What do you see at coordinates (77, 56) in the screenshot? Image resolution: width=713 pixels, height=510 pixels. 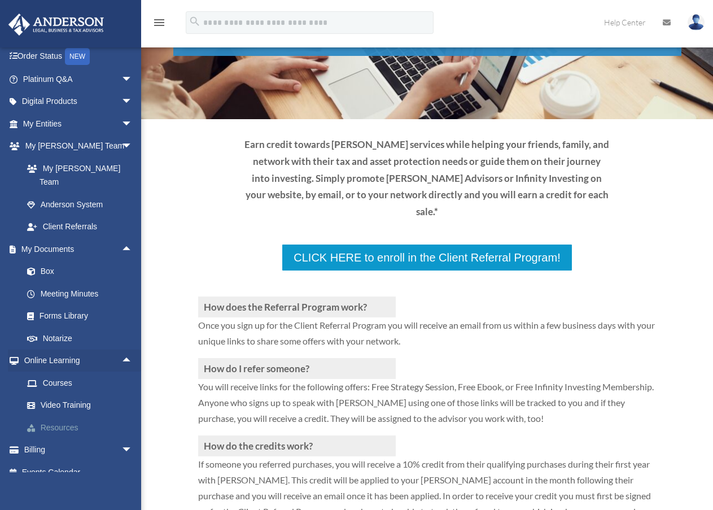 I see `div: NEW` at bounding box center [77, 56].